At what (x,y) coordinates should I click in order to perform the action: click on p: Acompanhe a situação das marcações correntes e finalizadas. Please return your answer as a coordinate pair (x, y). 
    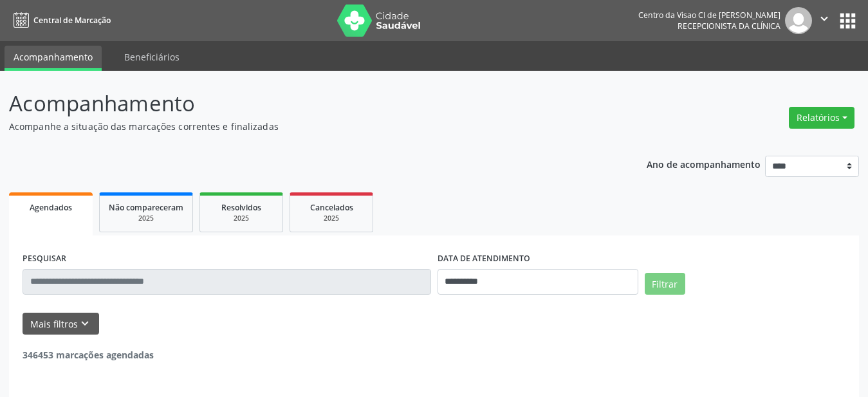
    Looking at the image, I should click on (306, 126).